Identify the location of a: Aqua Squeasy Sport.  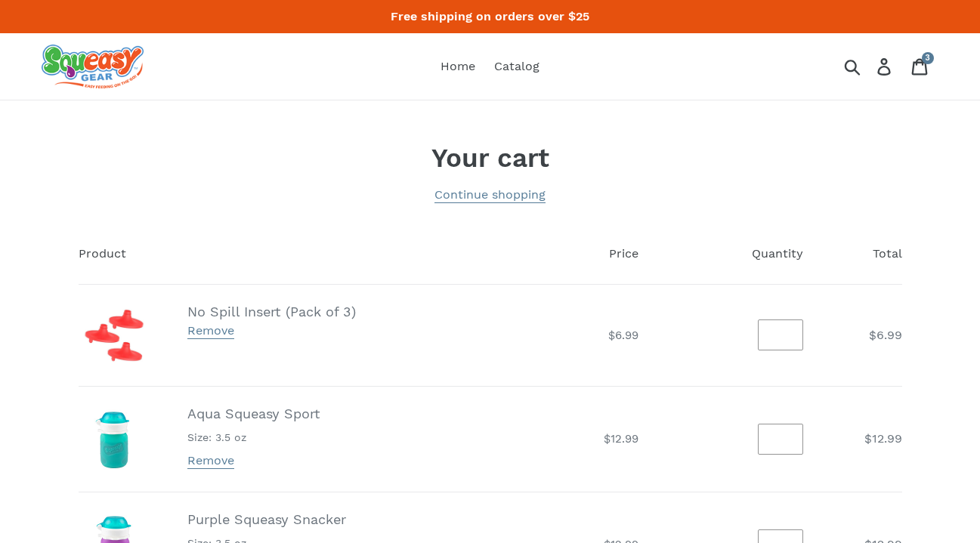
(254, 413).